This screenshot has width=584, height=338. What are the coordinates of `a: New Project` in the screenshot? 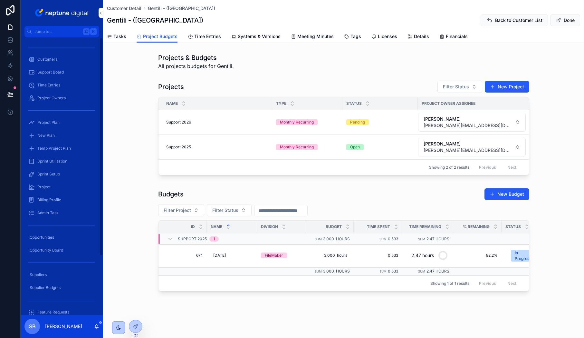 It's located at (507, 87).